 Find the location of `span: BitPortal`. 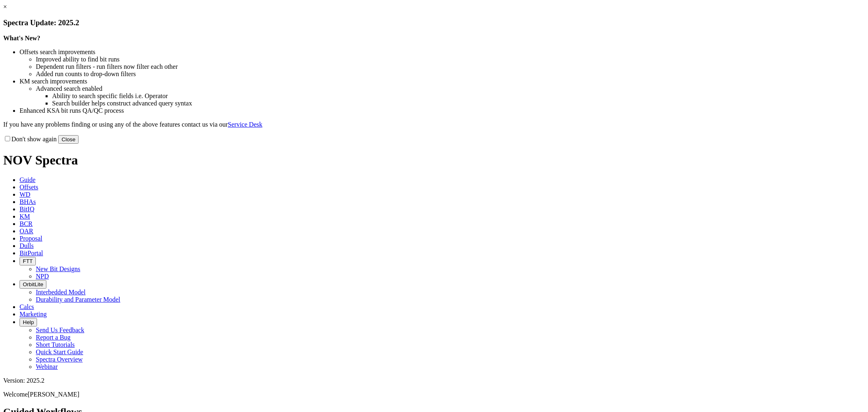

span: BitPortal is located at coordinates (31, 253).